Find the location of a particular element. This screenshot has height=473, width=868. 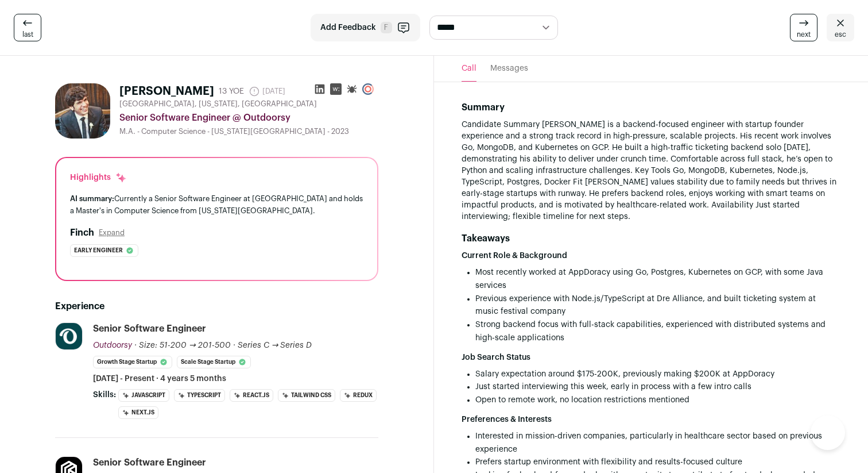

div: Senior Software Engineer @ Outdoorsy is located at coordinates (249, 118).